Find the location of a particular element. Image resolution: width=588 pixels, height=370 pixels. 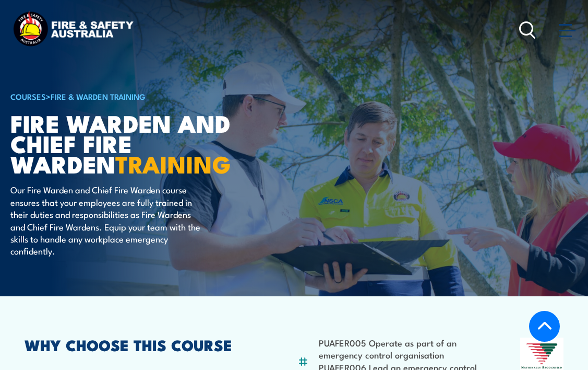

h2: WHY CHOOSE THIS COURSE is located at coordinates (142, 344).